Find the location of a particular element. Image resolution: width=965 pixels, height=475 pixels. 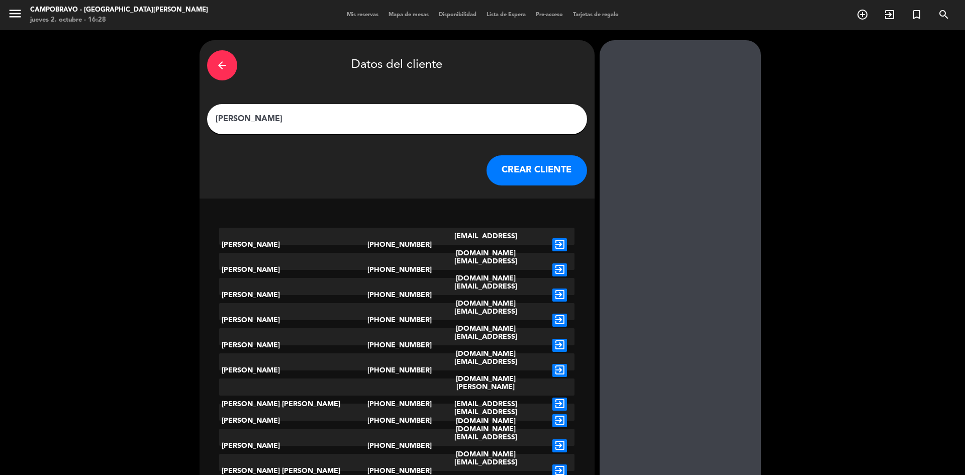

span: Mapa de mesas is located at coordinates (409, 15).